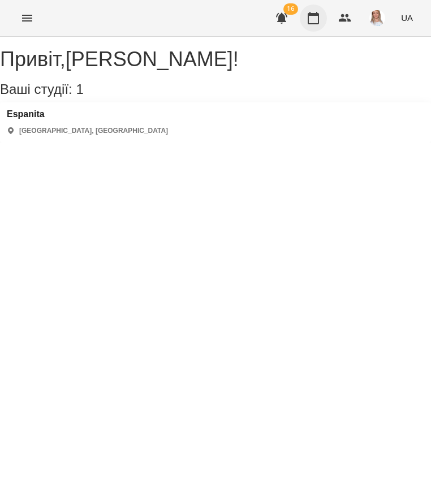 This screenshot has height=504, width=431. I want to click on span: 1, so click(79, 89).